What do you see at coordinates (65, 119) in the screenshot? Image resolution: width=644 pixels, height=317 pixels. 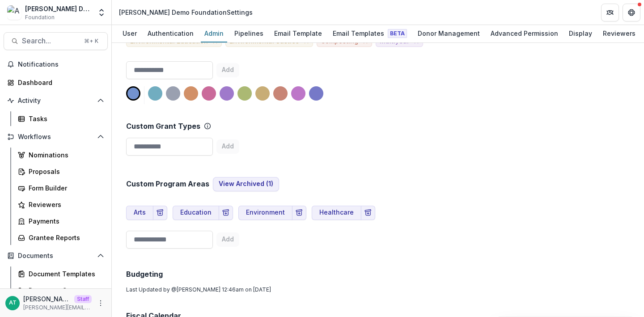 I see `div: Tasks` at bounding box center [65, 119].